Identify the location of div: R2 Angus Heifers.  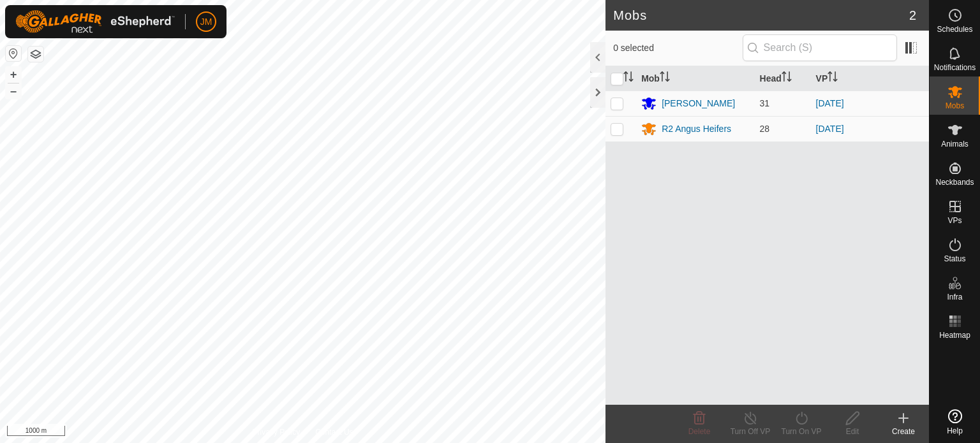
(696, 128).